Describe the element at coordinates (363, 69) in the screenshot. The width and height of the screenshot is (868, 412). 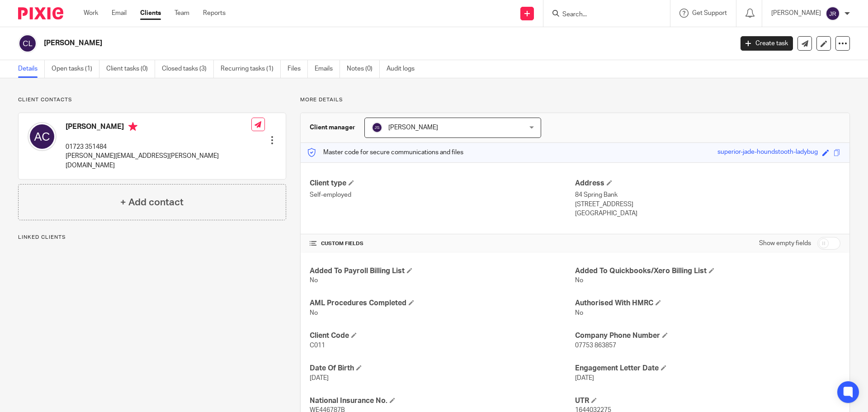
I see `a: Notes (0)` at that location.